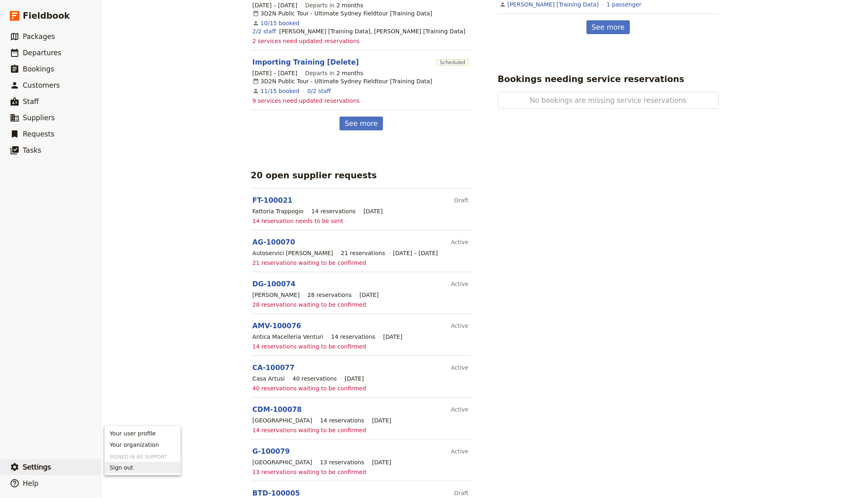  I want to click on span: Sign out, so click(121, 467).